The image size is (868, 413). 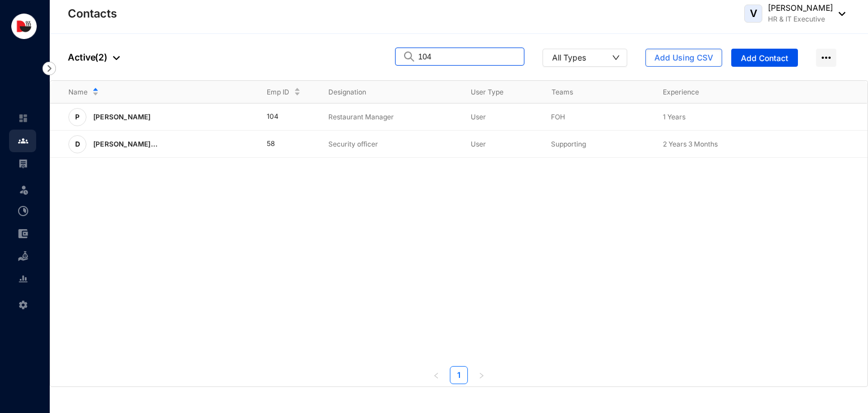 What do you see at coordinates (675, 117) in the screenshot?
I see `span: 1 Years` at bounding box center [675, 117].